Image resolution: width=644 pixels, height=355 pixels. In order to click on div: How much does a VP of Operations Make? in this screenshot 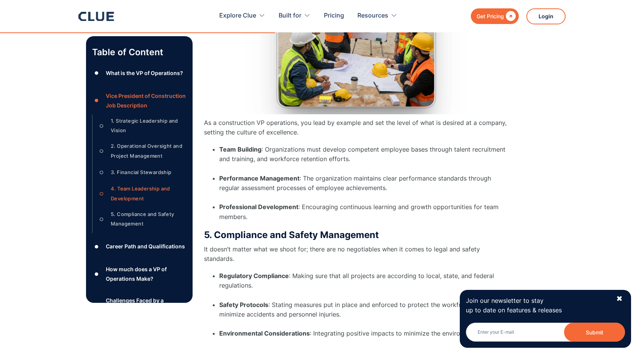, I will do `click(146, 274)`.